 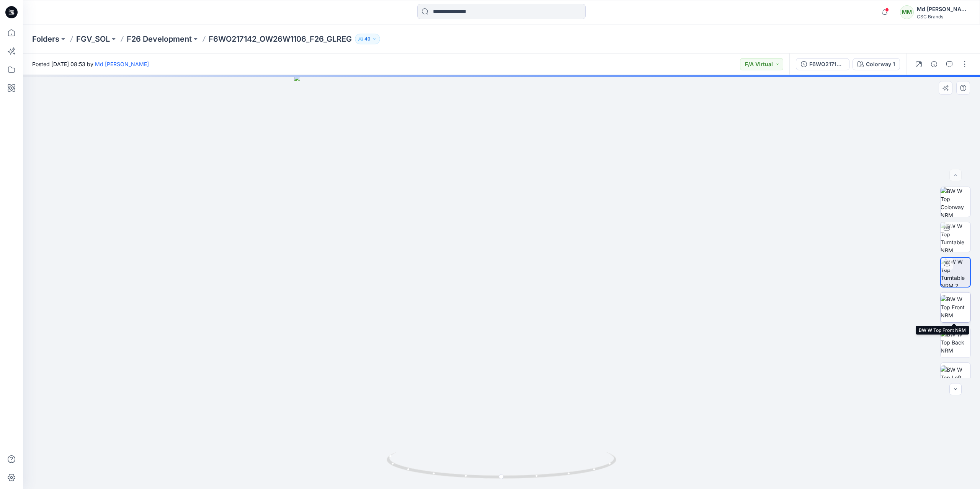 What do you see at coordinates (876, 64) in the screenshot?
I see `button: Colorway 1` at bounding box center [876, 64].